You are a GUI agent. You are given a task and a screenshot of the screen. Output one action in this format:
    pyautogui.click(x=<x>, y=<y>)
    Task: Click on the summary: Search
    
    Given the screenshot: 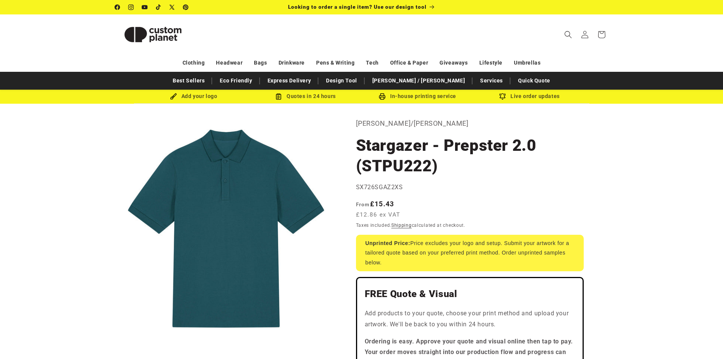 What is the action you would take?
    pyautogui.click(x=568, y=35)
    